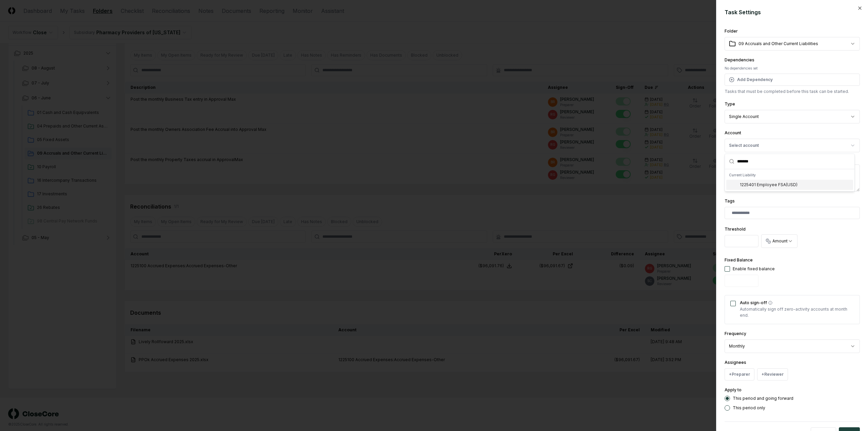  What do you see at coordinates (730, 104) in the screenshot?
I see `label: Type` at bounding box center [730, 104].